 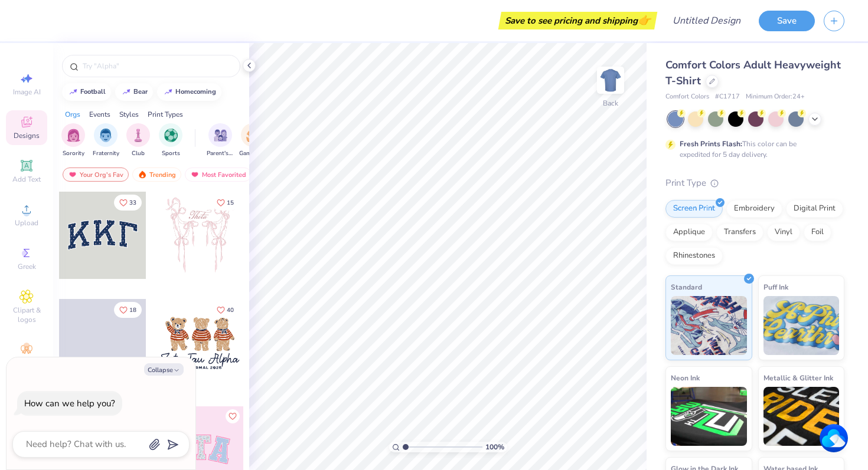 I want to click on div: Print Type, so click(x=755, y=183).